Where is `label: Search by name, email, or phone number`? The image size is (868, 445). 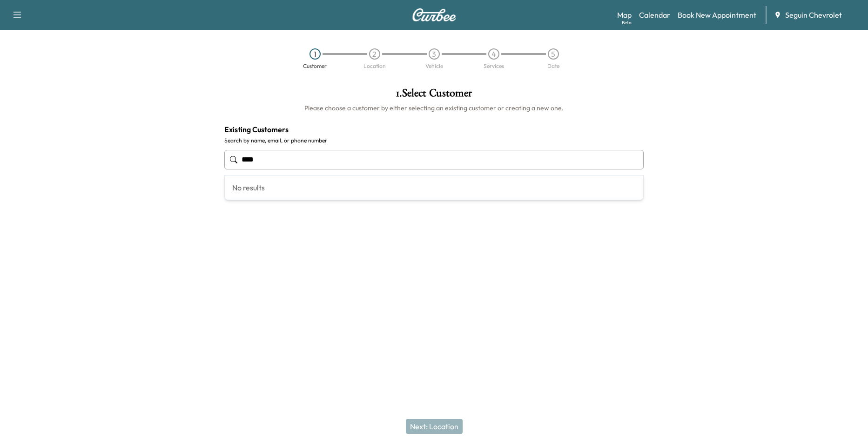 label: Search by name, email, or phone number is located at coordinates (434, 141).